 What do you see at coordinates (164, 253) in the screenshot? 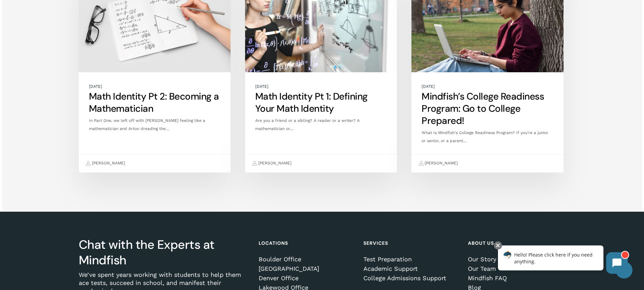
I see `h3: Chat with the Experts at Mindfish` at bounding box center [164, 253].